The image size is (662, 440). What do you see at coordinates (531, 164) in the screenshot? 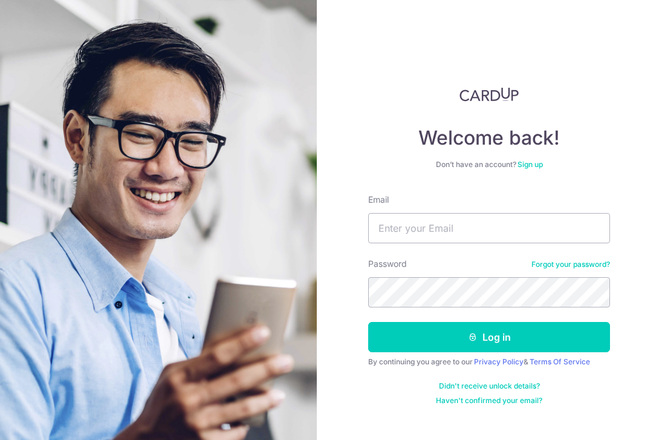
I see `a: Sign up` at bounding box center [531, 164].